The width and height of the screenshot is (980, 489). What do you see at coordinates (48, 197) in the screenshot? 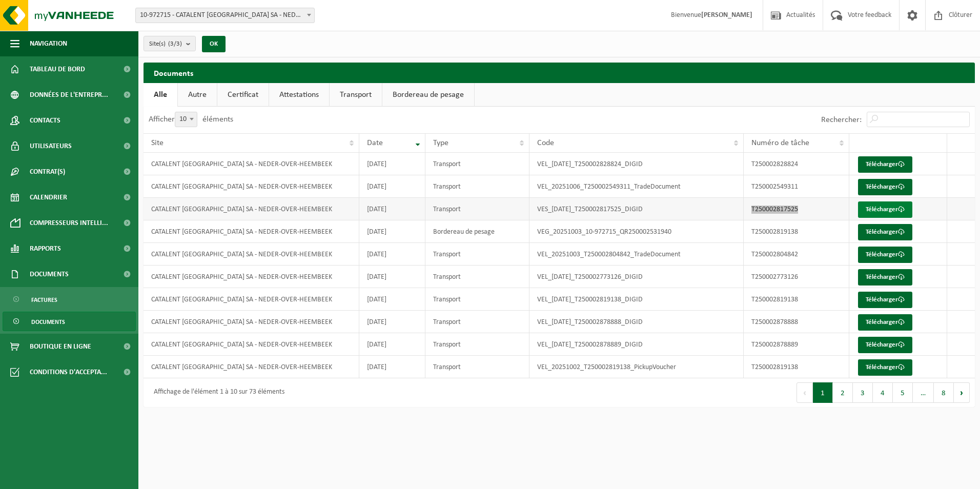
I see `span: Calendrier` at bounding box center [48, 197].